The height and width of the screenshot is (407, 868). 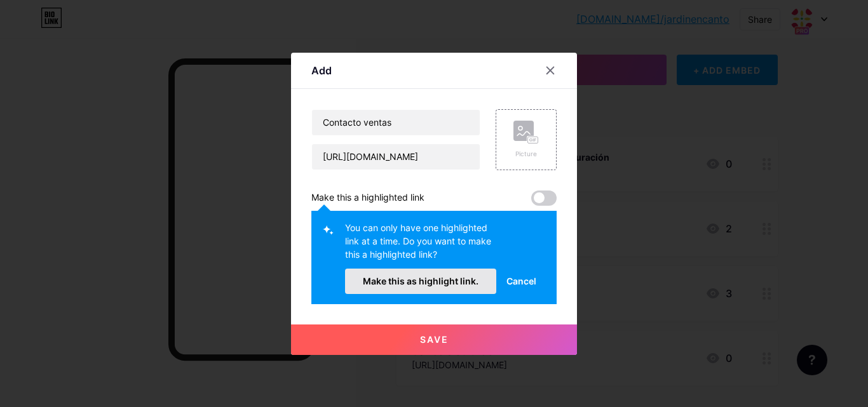 What do you see at coordinates (395, 157) in the screenshot?
I see `input: URL` at bounding box center [395, 157].